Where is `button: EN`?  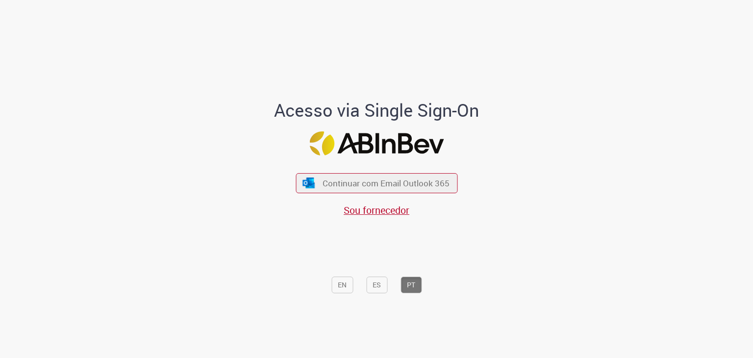
button: EN is located at coordinates (342, 285).